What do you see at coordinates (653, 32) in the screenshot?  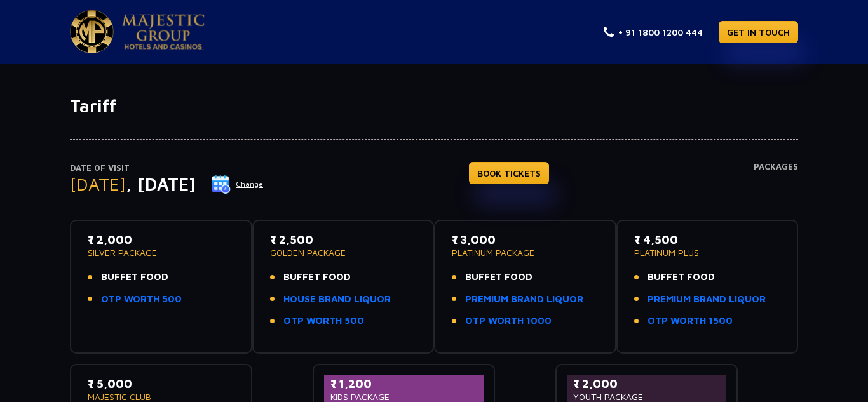 I see `a: + 91 1800 1200 444` at bounding box center [653, 32].